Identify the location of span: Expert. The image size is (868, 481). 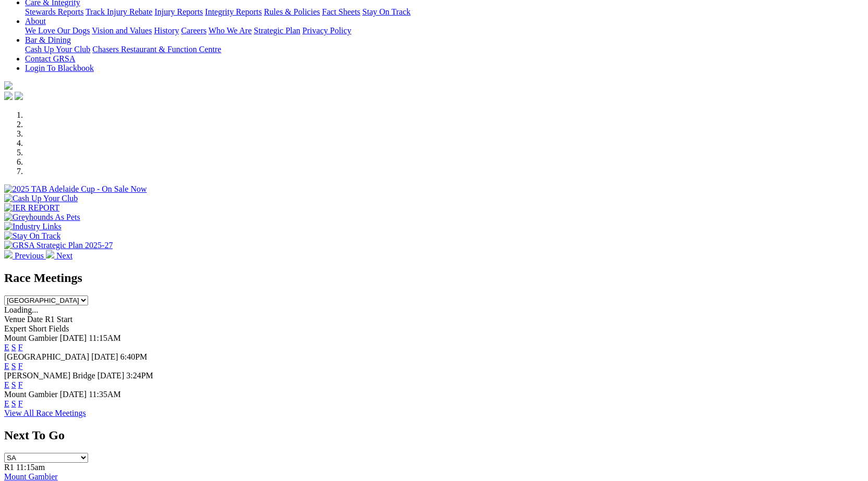
(15, 329).